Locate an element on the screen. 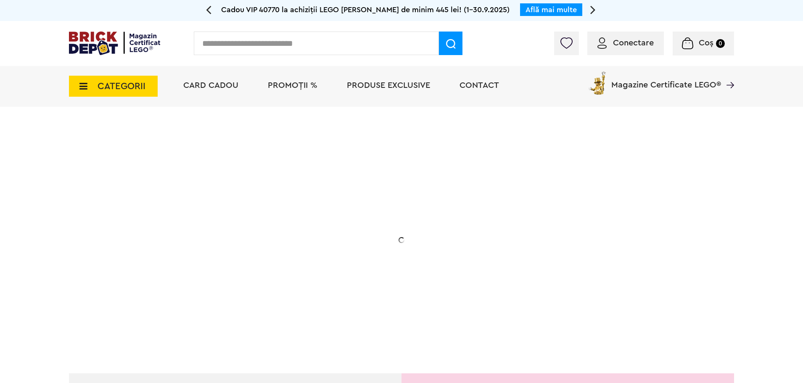 This screenshot has width=803, height=383. span: Produse exclusive is located at coordinates (388, 85).